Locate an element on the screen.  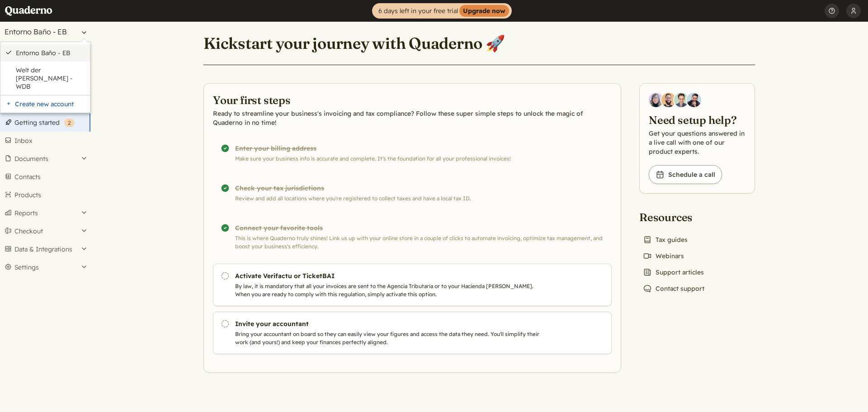
h2: Need setup help? is located at coordinates (697, 120).